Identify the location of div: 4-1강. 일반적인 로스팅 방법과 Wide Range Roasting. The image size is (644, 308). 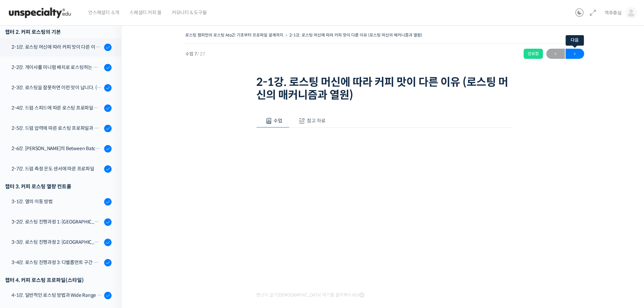
(57, 296).